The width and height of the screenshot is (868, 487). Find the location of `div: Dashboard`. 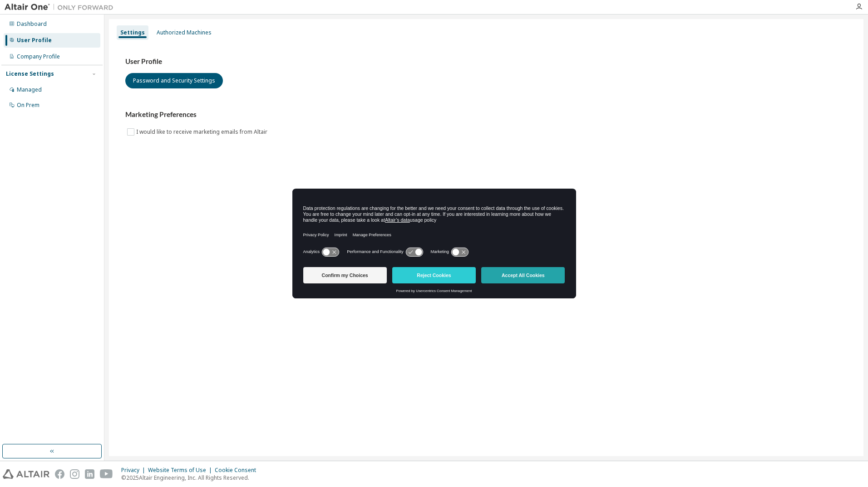

div: Dashboard is located at coordinates (32, 24).